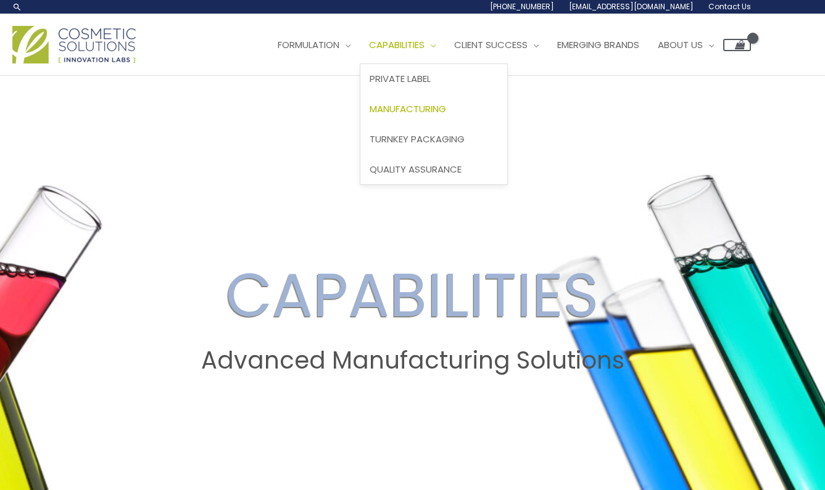 This screenshot has height=490, width=825. I want to click on span: Contact Us, so click(729, 6).